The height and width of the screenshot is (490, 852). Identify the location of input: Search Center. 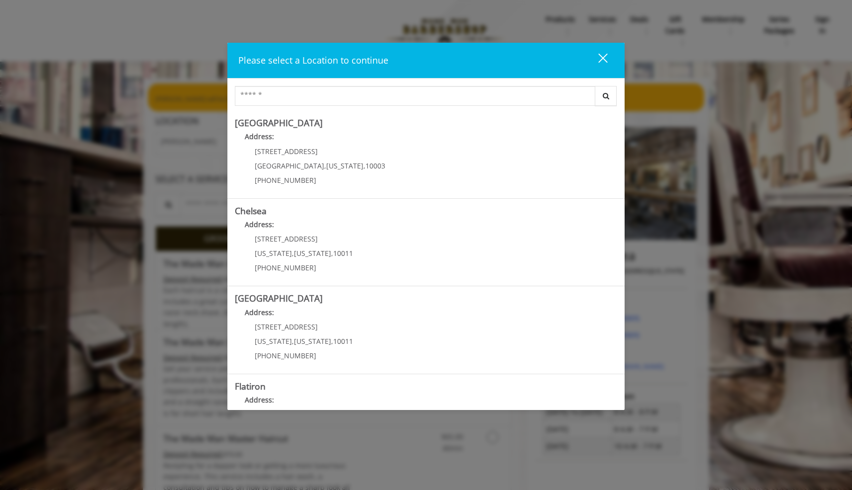
(415, 96).